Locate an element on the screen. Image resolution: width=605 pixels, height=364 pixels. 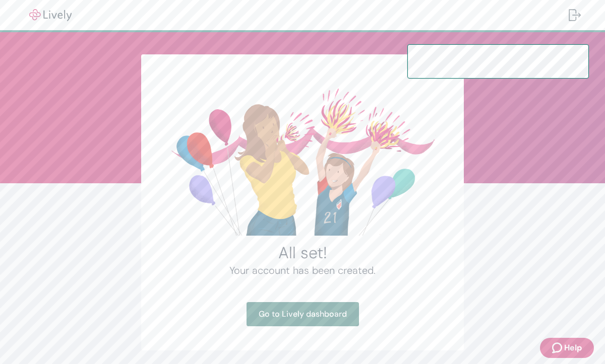
h4: Your account has been created. is located at coordinates (302, 270).